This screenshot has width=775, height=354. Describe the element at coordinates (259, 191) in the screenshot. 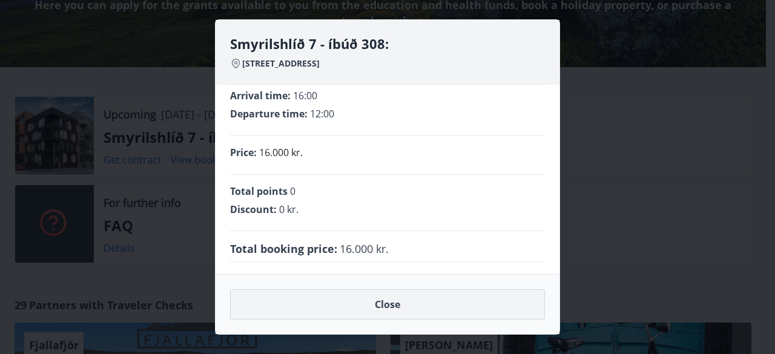

I see `span: Total points` at that location.